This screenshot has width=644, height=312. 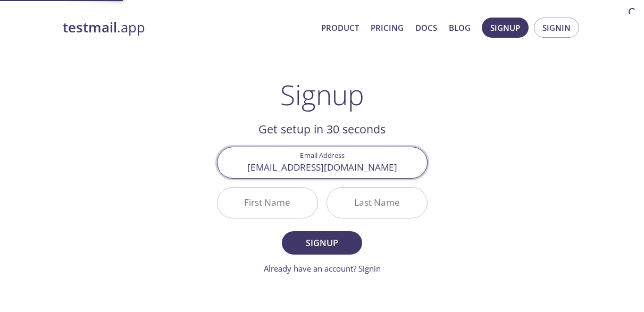 I want to click on a: Product, so click(x=340, y=28).